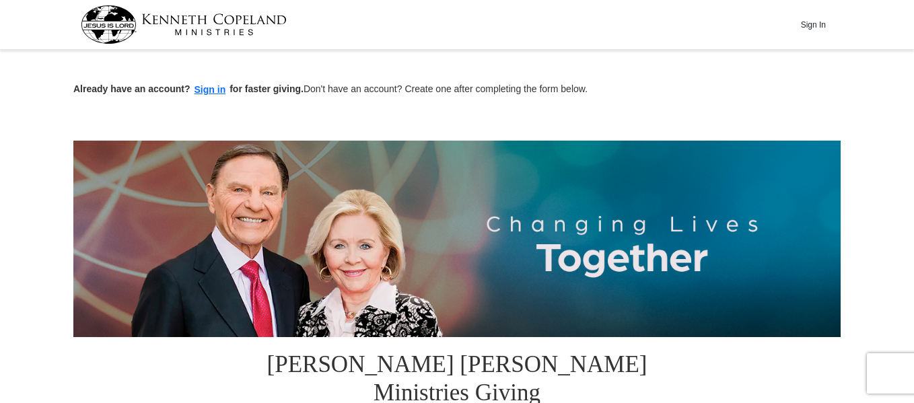 The height and width of the screenshot is (403, 914). What do you see at coordinates (188, 89) in the screenshot?
I see `strong: Already have an account? for faster giving.` at bounding box center [188, 89].